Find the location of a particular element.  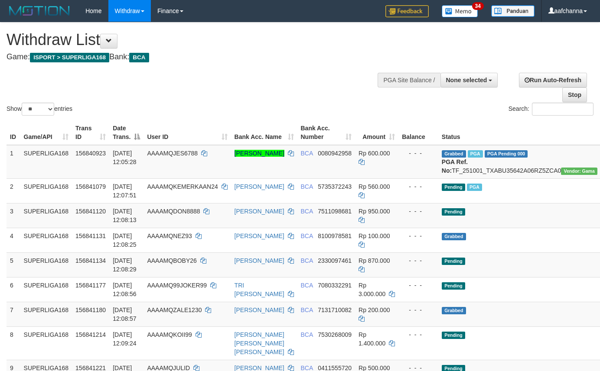

span: Copy 0080942958 to clipboard is located at coordinates (335, 153).